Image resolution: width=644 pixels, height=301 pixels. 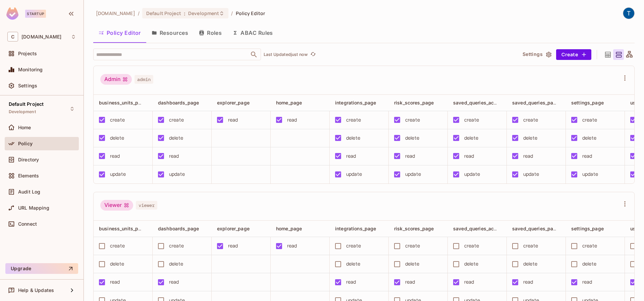 What do you see at coordinates (629, 13) in the screenshot?
I see `img: Tal Cohen` at bounding box center [629, 13].